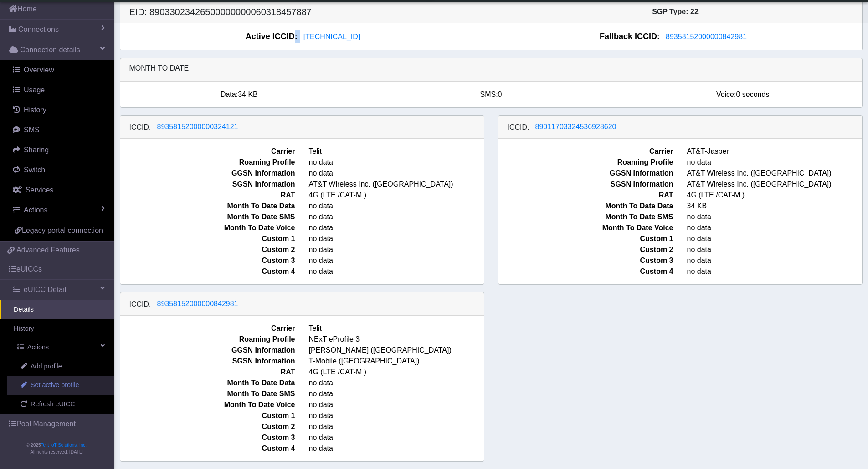  I want to click on span: Sharing, so click(36, 150).